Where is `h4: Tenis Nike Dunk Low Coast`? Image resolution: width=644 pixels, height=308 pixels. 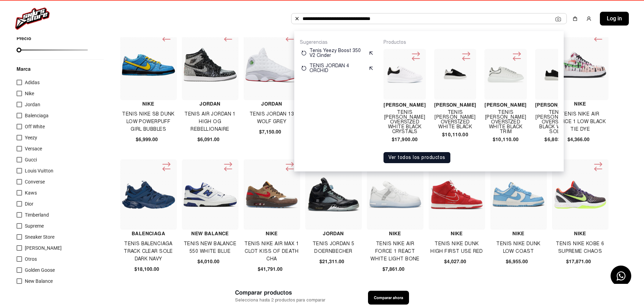
h4: Tenis Nike Dunk Low Coast is located at coordinates (518, 248).